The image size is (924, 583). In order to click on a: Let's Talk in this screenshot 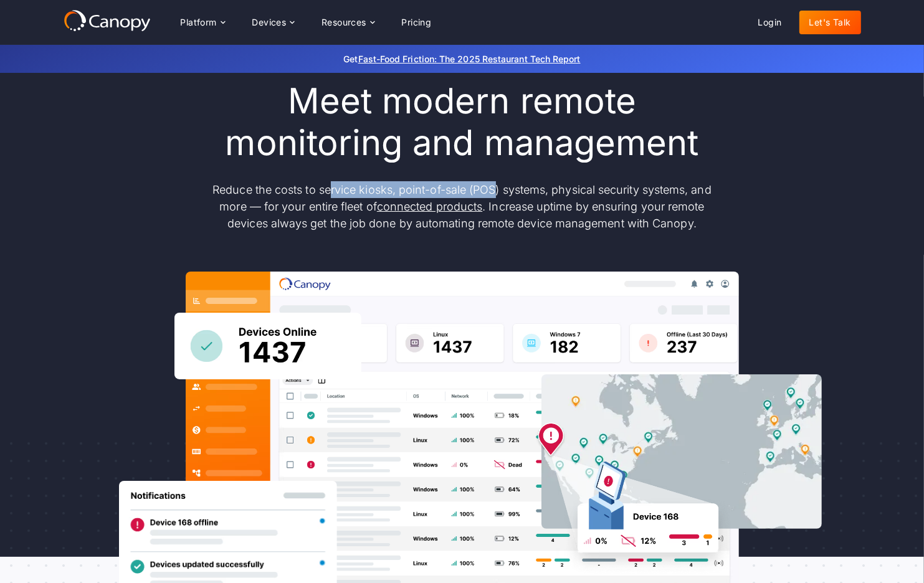, I will do `click(830, 22)`.